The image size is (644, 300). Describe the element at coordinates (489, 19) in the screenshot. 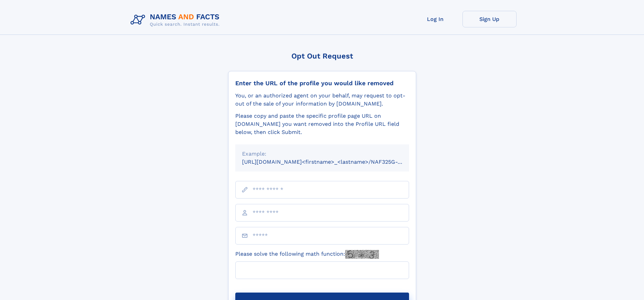

I see `a: Sign Up` at that location.